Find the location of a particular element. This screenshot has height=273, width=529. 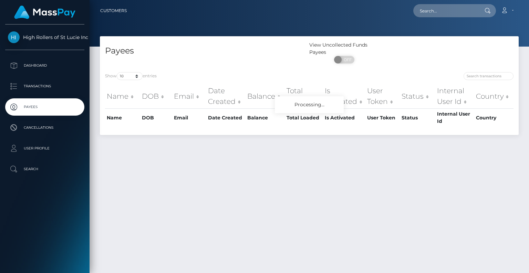

h4: Payees is located at coordinates (205, 51).